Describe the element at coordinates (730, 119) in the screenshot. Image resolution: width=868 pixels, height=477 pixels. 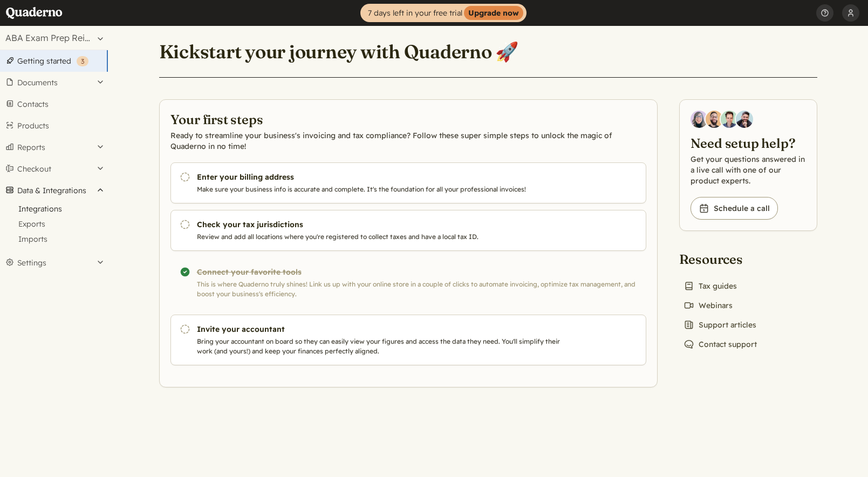
I see `img: Ivo Oltmans, Business Developer at Quaderno` at that location.